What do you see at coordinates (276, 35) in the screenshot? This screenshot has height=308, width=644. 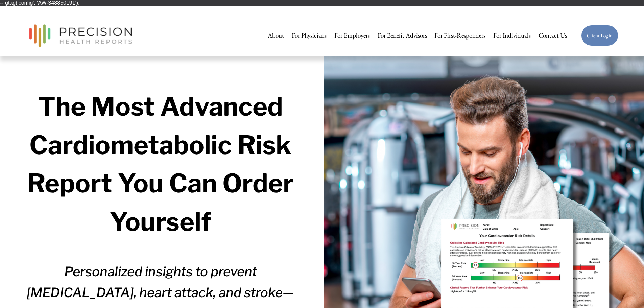 I see `a: About` at bounding box center [276, 35].